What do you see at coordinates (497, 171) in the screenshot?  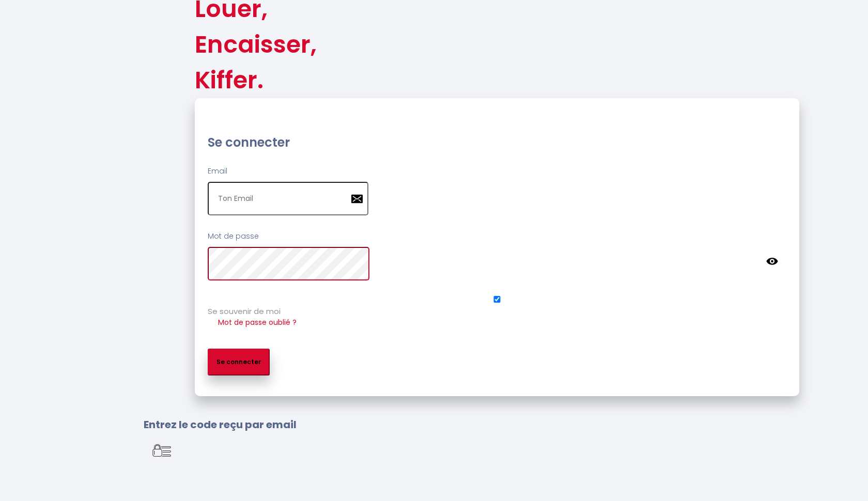 I see `h2: Email` at bounding box center [497, 171].